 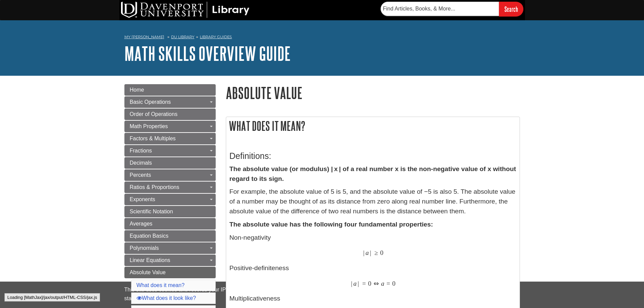 What do you see at coordinates (149, 126) in the screenshot?
I see `span: Math Properties` at bounding box center [149, 126].